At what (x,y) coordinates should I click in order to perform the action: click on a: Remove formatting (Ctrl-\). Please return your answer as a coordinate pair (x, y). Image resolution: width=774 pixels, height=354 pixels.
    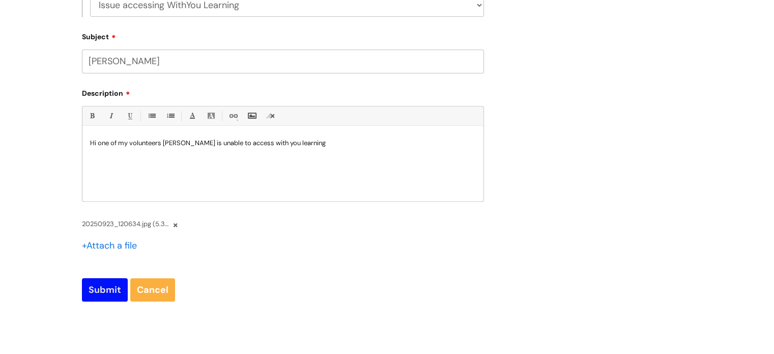
    Looking at the image, I should click on (270, 116).